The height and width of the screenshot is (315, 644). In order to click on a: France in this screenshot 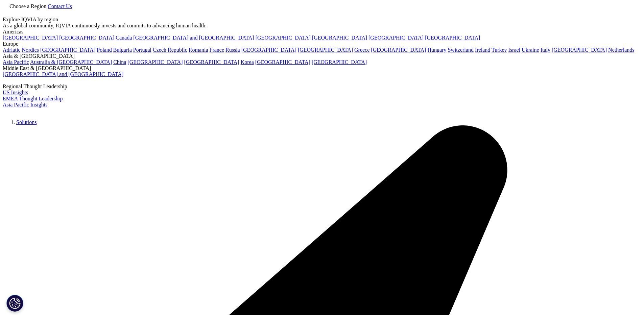, I will do `click(217, 50)`.